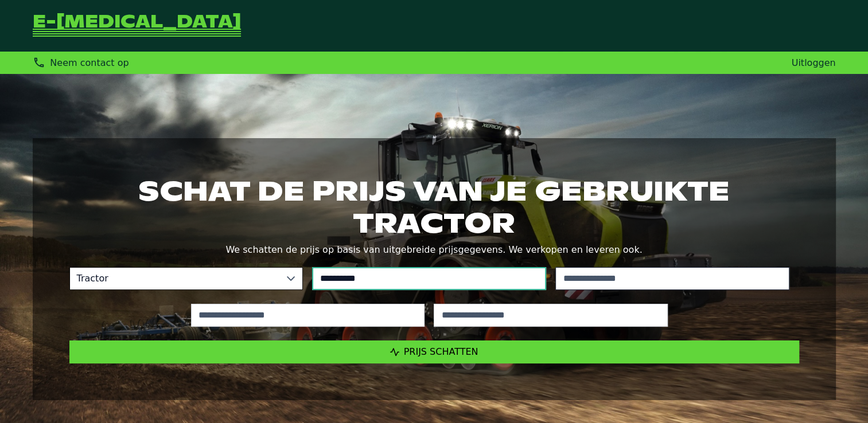 This screenshot has height=423, width=868. Describe the element at coordinates (136, 26) in the screenshot. I see `a: Terug naar de startpagina` at that location.